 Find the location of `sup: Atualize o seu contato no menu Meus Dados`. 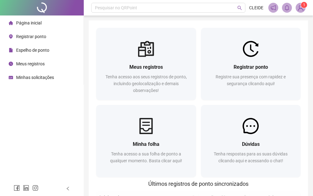

sup: Atualize o seu contato no menu Meus Dados is located at coordinates (304, 5).